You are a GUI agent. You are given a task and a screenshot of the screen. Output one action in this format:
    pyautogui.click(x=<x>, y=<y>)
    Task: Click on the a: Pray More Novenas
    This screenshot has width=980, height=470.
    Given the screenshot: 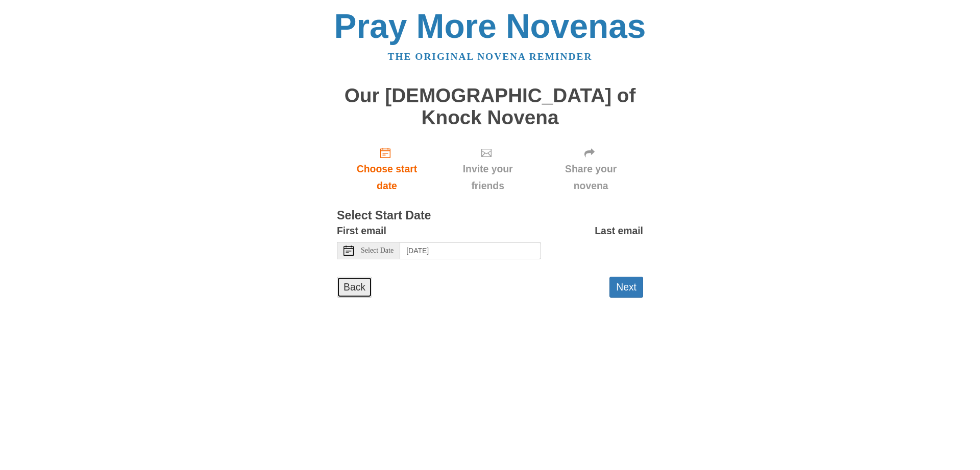 What is the action you would take?
    pyautogui.click(x=490, y=26)
    